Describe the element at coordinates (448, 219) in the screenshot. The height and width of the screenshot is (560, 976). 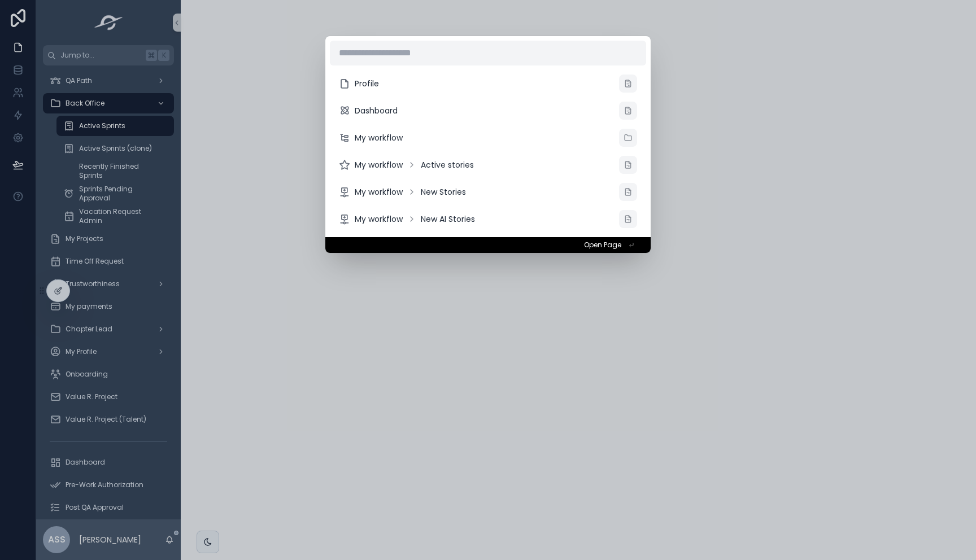
I see `span: New AI Stories` at that location.